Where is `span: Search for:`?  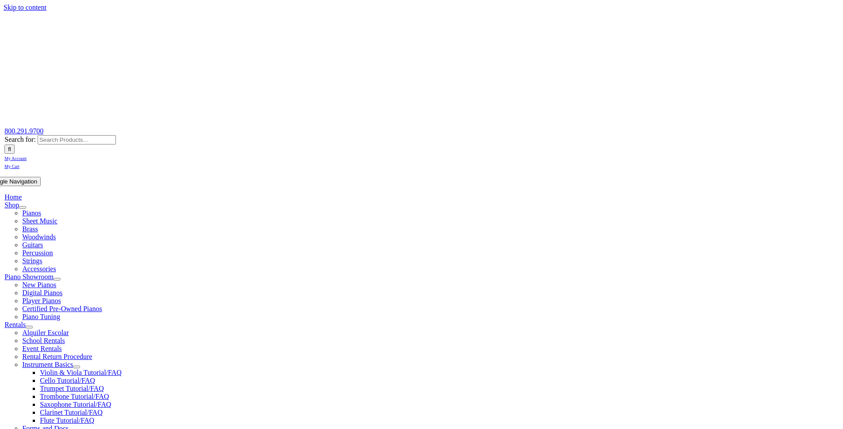 span: Search for: is located at coordinates (20, 139).